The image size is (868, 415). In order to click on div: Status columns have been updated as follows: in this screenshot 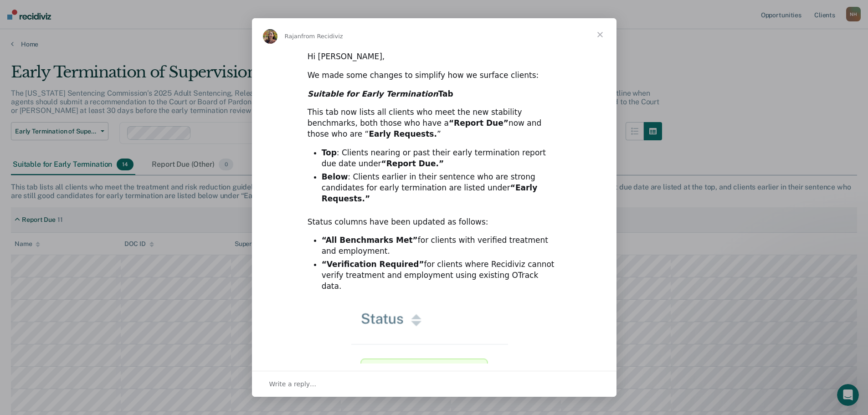, I will do `click(434, 222)`.